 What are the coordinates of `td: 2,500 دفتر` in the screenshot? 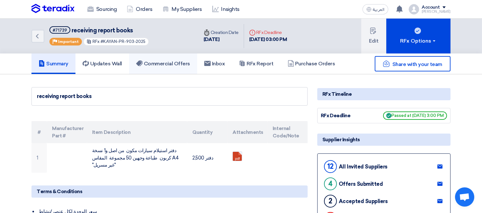 It's located at (207, 158).